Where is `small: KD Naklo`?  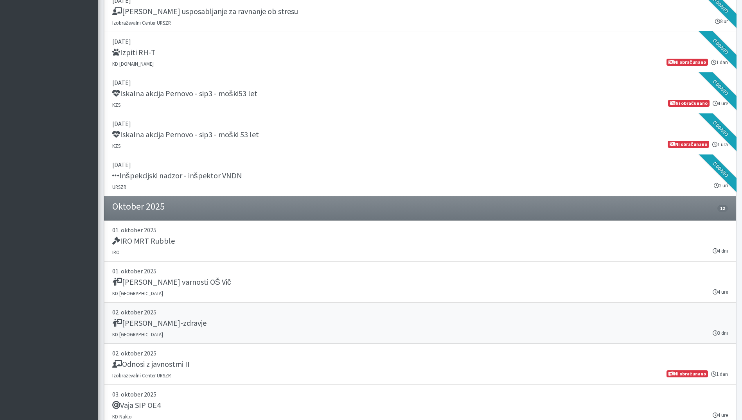
small: KD Naklo is located at coordinates (122, 417).